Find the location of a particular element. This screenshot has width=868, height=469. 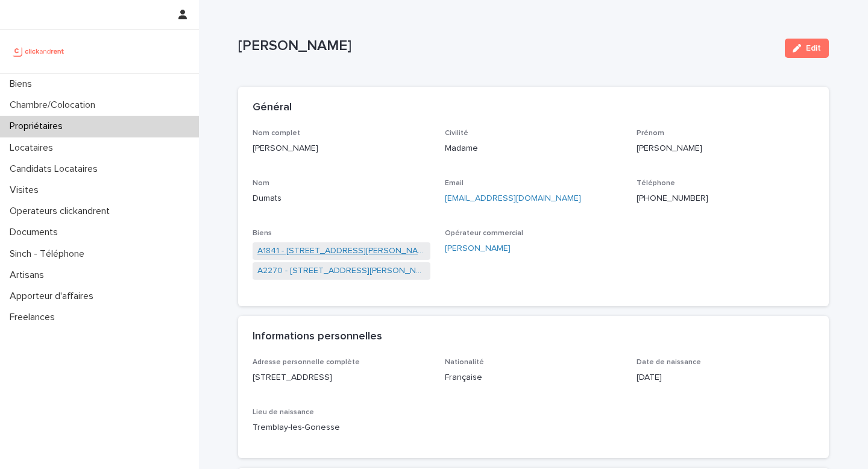

button: Edit is located at coordinates (807, 48).